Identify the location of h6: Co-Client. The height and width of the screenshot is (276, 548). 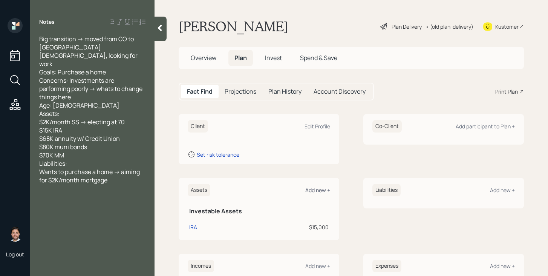
(387, 126).